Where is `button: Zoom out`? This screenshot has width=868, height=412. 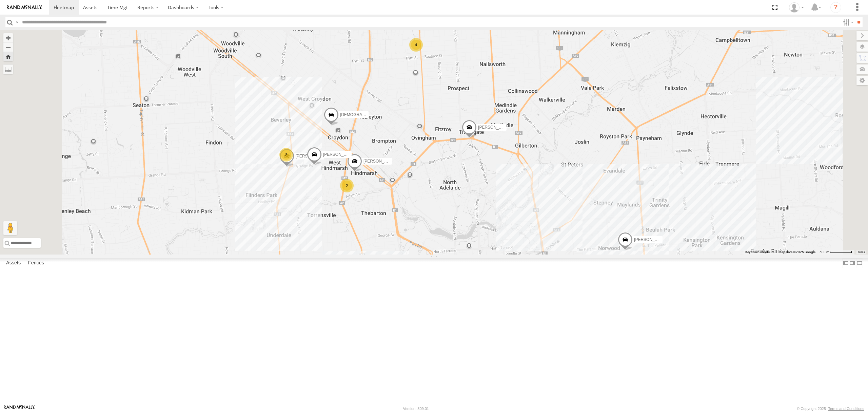 button: Zoom out is located at coordinates (8, 48).